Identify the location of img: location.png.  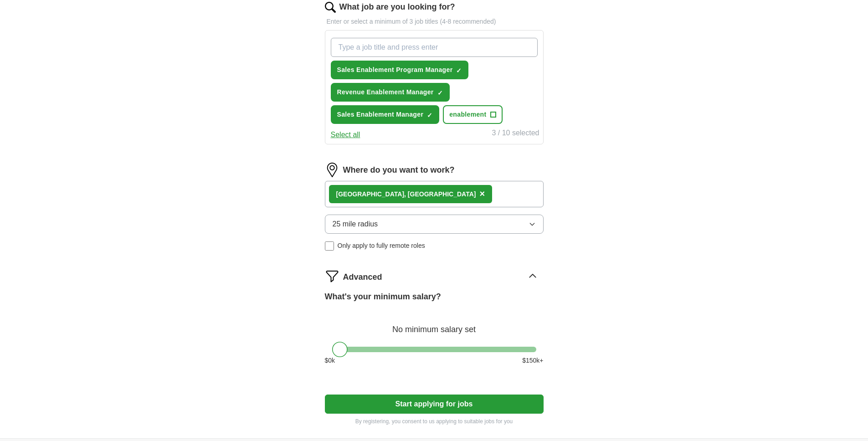
(332, 170).